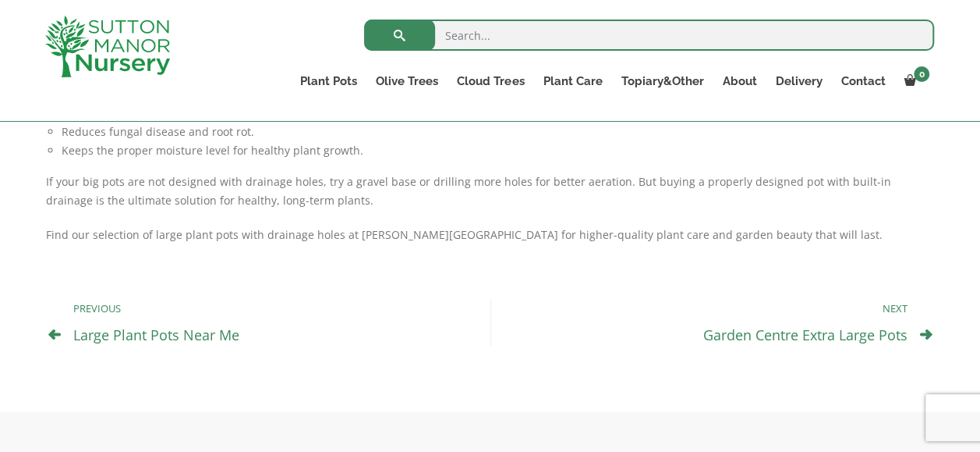  I want to click on a: Contact, so click(862, 81).